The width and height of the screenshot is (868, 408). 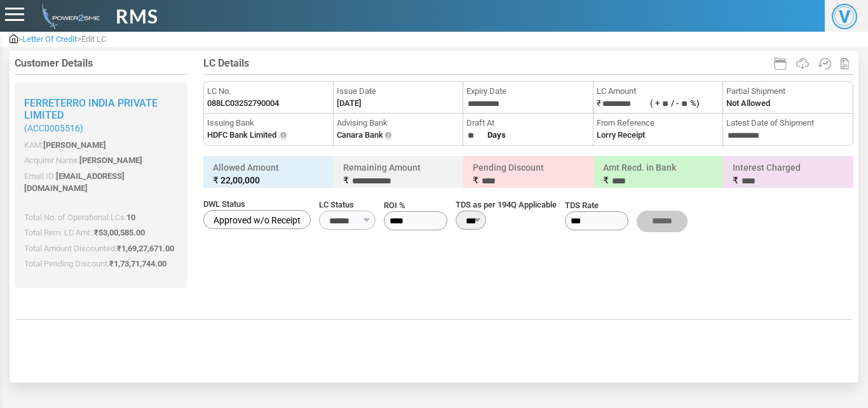 What do you see at coordinates (268, 180) in the screenshot?
I see `small: ₹ 22,00,000` at bounding box center [268, 180].